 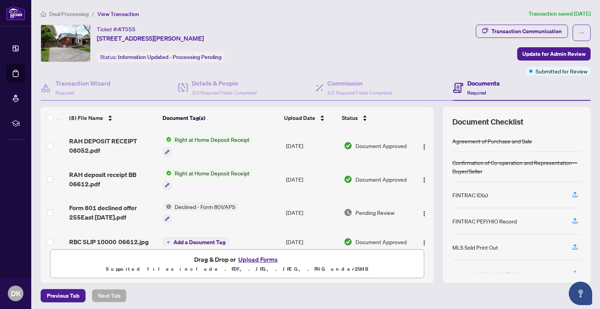 What do you see at coordinates (113, 118) in the screenshot?
I see `th: (8) File Name` at bounding box center [113, 118].